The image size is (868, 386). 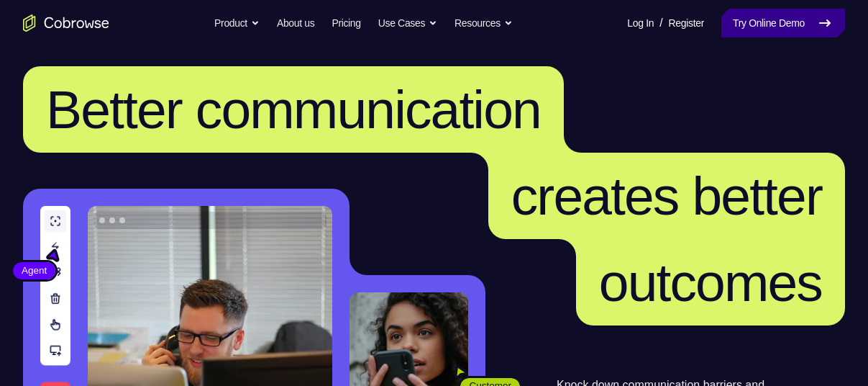 What do you see at coordinates (783, 23) in the screenshot?
I see `a: Try Online Demo` at bounding box center [783, 23].